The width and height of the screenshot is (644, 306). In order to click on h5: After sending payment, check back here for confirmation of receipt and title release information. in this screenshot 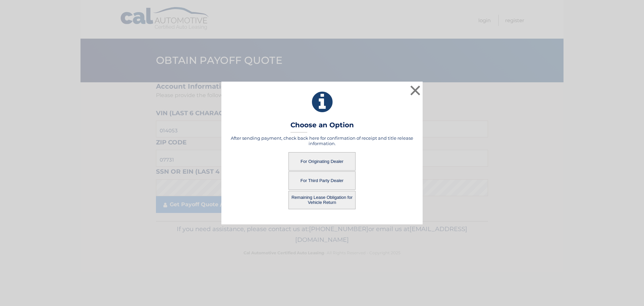, I will do `click(322, 141)`.